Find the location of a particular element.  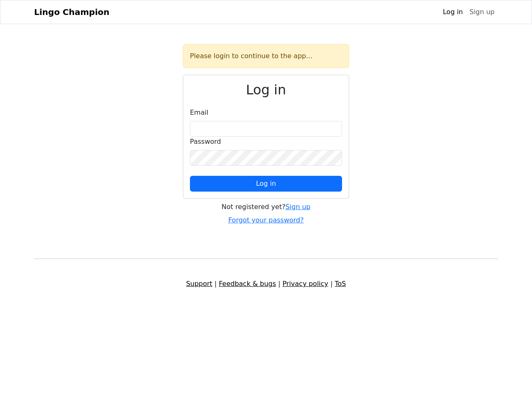

button: Log in is located at coordinates (266, 184).